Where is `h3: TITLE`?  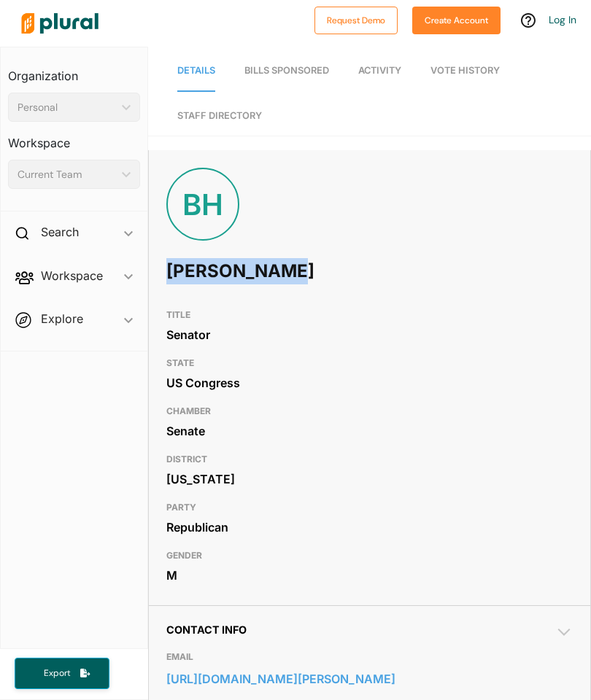 h3: TITLE is located at coordinates (370, 315).